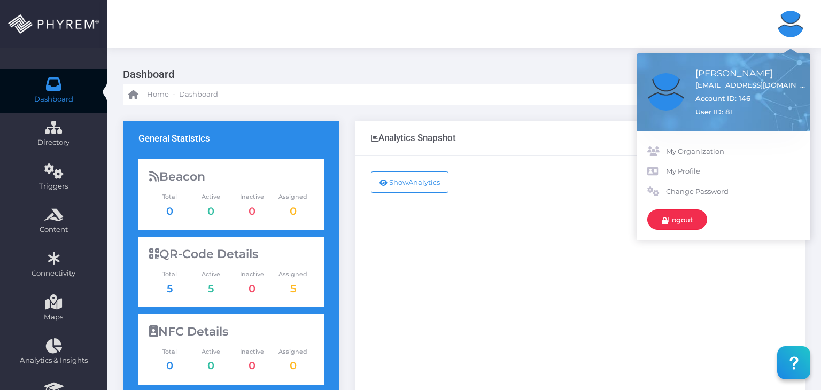 The height and width of the screenshot is (390, 821). Describe the element at coordinates (231, 332) in the screenshot. I see `div: NFC Details` at that location.